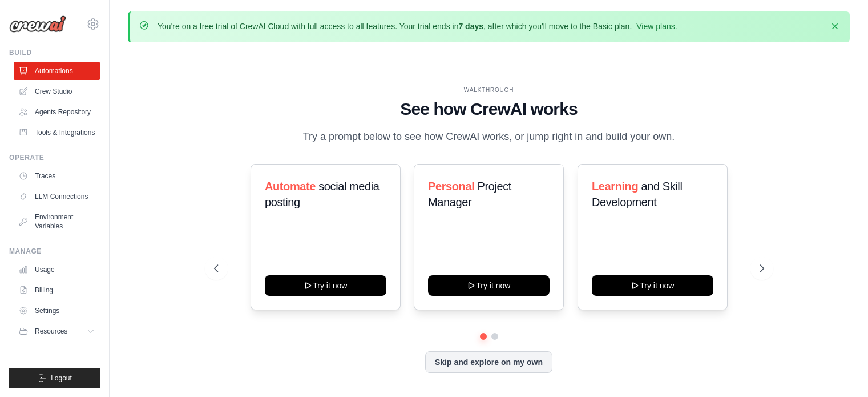  What do you see at coordinates (56, 176) in the screenshot?
I see `a: Traces` at bounding box center [56, 176].